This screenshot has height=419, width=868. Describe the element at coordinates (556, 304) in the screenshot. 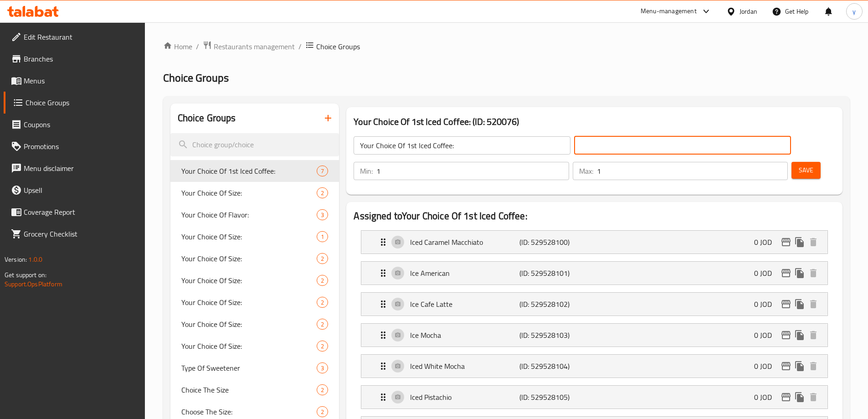

I see `p: (ID: 529528102)` at that location.